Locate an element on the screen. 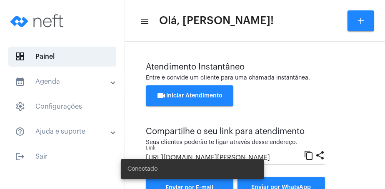  div: Seus clientes poderão te ligar através desse endereço. is located at coordinates (235, 143).